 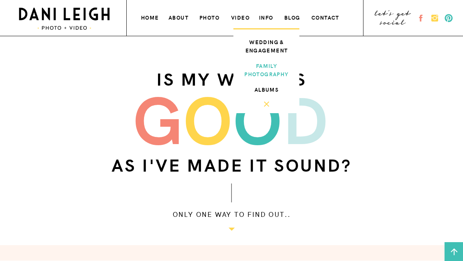 What do you see at coordinates (179, 17) in the screenshot?
I see `a: about` at bounding box center [179, 17].